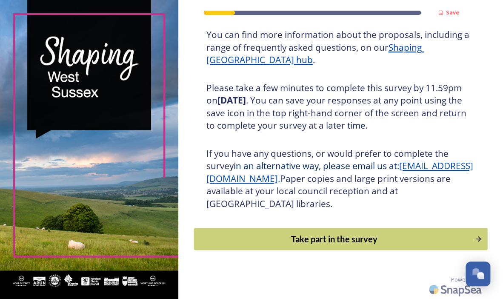 Image resolution: width=503 pixels, height=299 pixels. Describe the element at coordinates (340, 107) in the screenshot. I see `h3: Please take a few minutes to complete this survey by 11.59pm on . You can save your responses at ...` at that location.